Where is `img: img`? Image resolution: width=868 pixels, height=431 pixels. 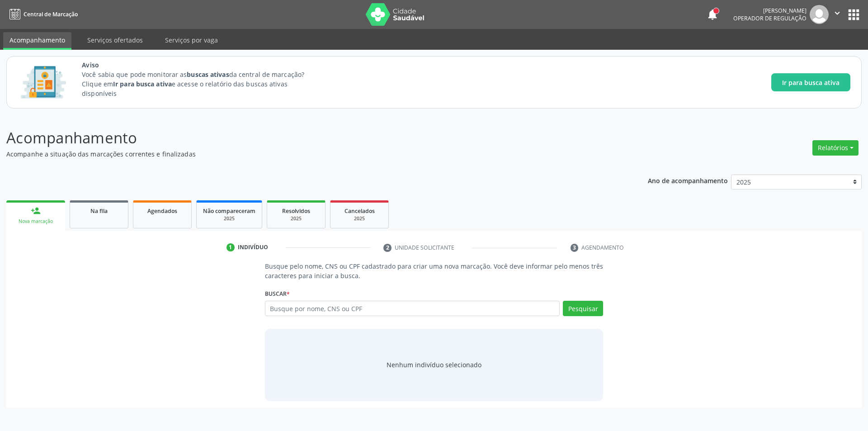 img: img is located at coordinates (819, 15).